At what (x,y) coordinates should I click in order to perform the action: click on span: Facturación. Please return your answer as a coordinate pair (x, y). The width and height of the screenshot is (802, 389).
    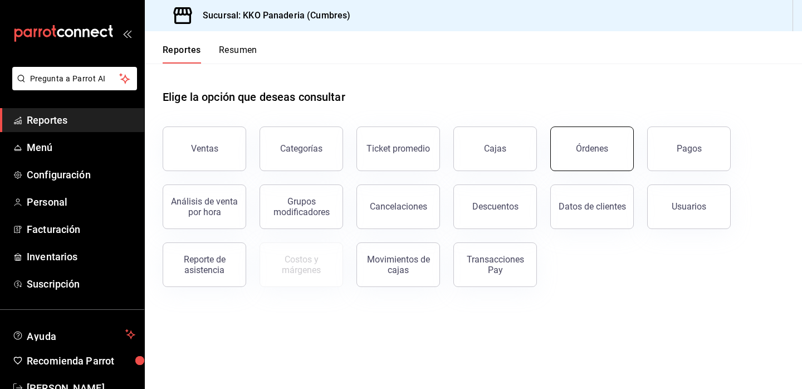
    Looking at the image, I should click on (81, 229).